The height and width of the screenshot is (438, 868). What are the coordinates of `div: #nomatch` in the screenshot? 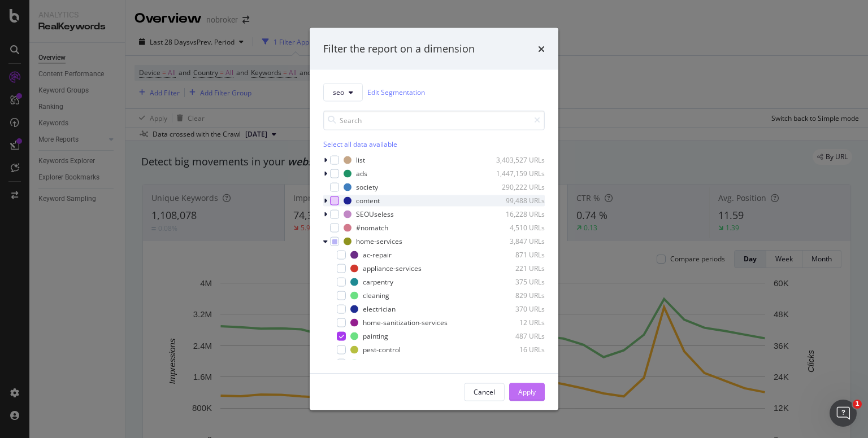 It's located at (371, 227).